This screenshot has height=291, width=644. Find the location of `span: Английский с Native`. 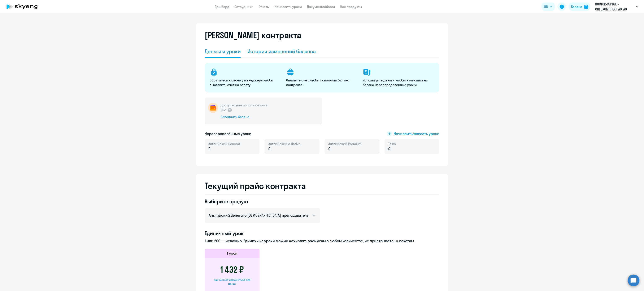

span: Английский с Native is located at coordinates (284, 144).